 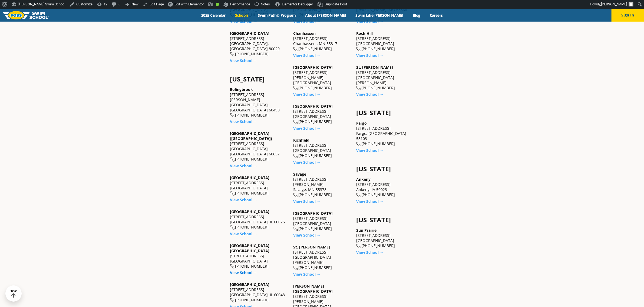 What do you see at coordinates (304, 33) in the screenshot?
I see `a: Chanhassen` at bounding box center [304, 33].